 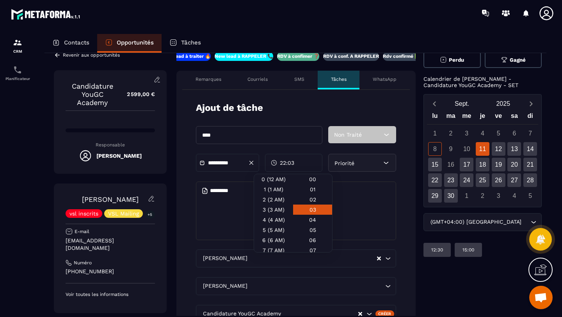 What do you see at coordinates (18, 78) in the screenshot?
I see `p: Planificateur` at bounding box center [18, 78].